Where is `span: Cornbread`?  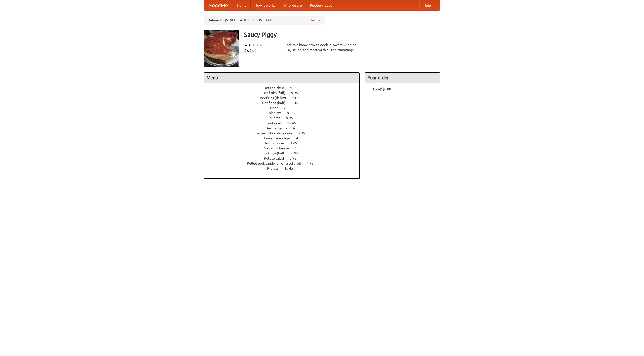
span: Cornbread is located at coordinates (275, 123).